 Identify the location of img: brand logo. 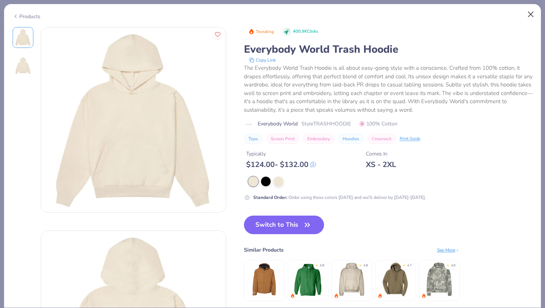
(249, 124).